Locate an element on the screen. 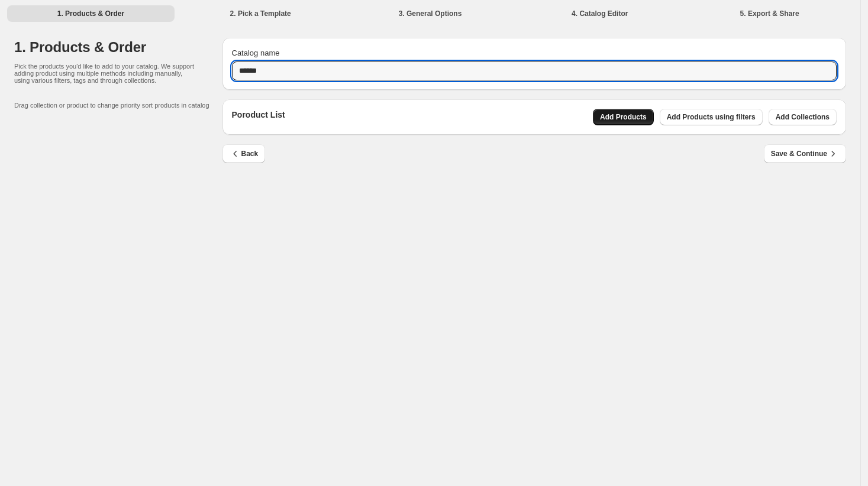  button: Add Products using filters is located at coordinates (711, 117).